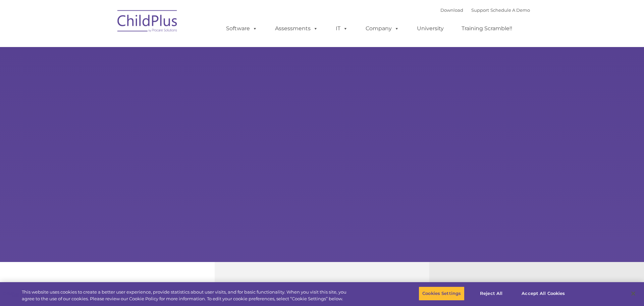 This screenshot has height=306, width=644. Describe the element at coordinates (241, 29) in the screenshot. I see `a: Software` at that location.